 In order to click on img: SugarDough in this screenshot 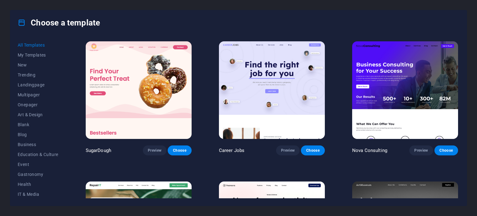, I will do `click(139, 90)`.